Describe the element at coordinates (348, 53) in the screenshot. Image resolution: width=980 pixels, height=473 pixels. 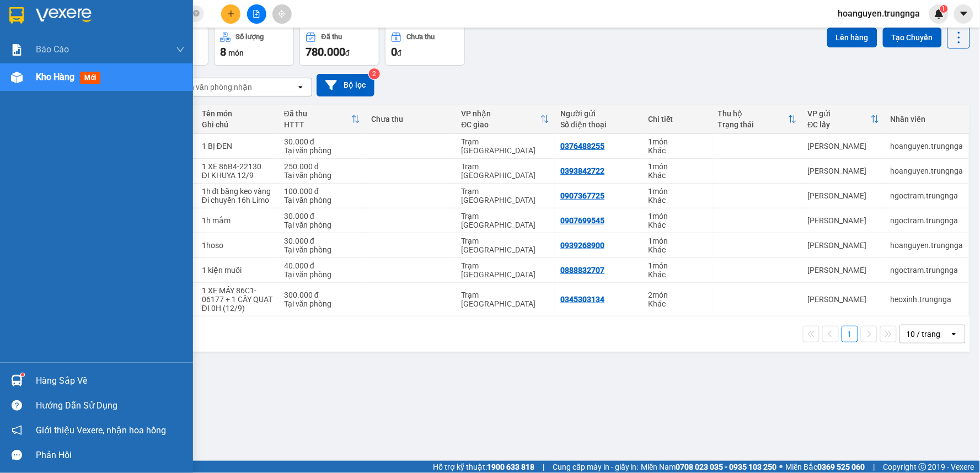
I see `span: đ` at that location.